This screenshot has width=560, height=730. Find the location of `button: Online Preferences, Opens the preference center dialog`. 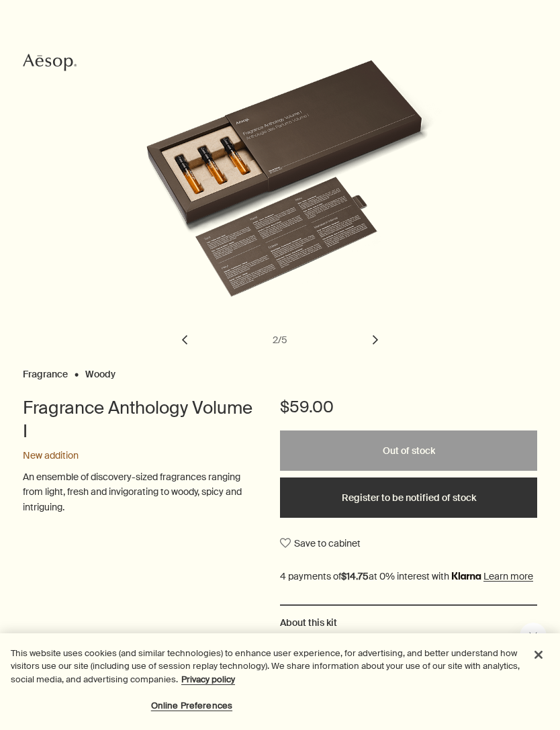

button: Online Preferences, Opens the preference center dialog is located at coordinates (191, 706).